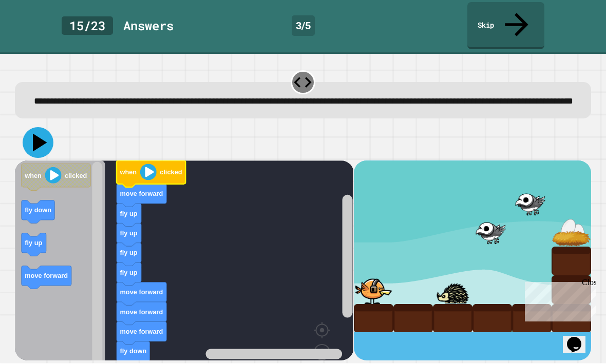 This screenshot has height=364, width=606. I want to click on text: fly down, so click(39, 210).